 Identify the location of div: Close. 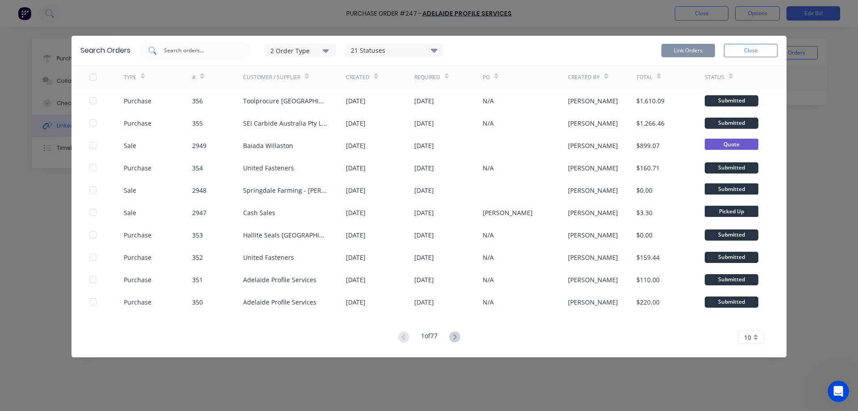
(162, 22).